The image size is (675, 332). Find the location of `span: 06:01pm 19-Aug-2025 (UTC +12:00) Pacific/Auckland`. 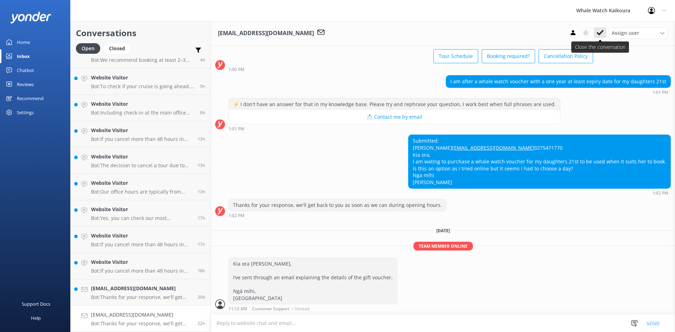

span: 06:01pm 19-Aug-2025 (UTC +12:00) Pacific/Auckland is located at coordinates (201, 218).